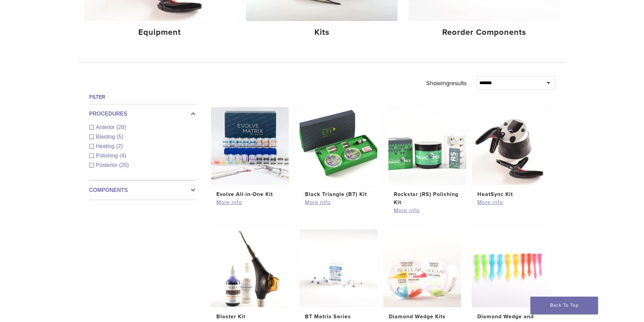 The width and height of the screenshot is (644, 322). Describe the element at coordinates (338, 146) in the screenshot. I see `img: Black Triangle (BT) Kit` at that location.